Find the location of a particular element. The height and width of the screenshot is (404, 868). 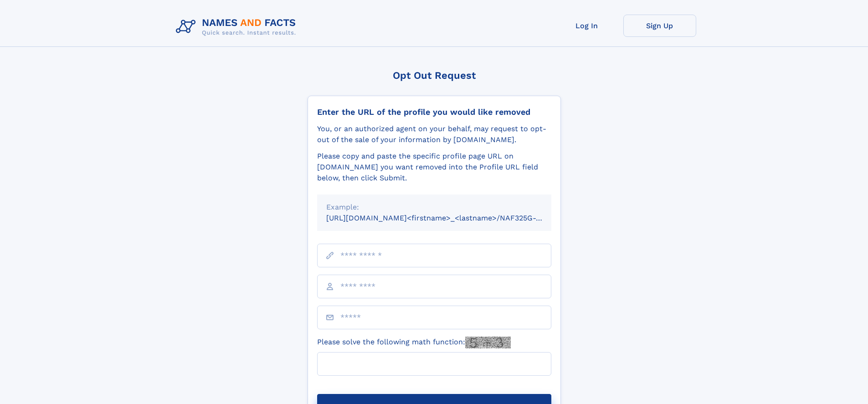

label: Please solve the following math function: is located at coordinates (414, 342).